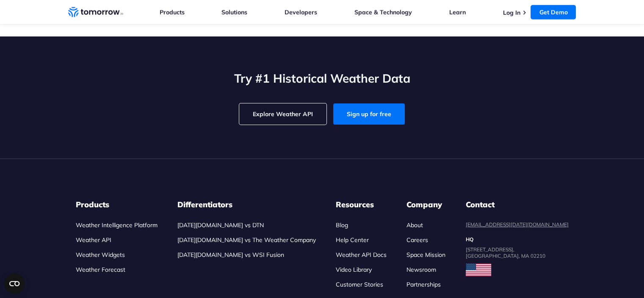 The height and width of the screenshot is (298, 644). Describe the element at coordinates (517, 229) in the screenshot. I see `dl: contact details` at that location.